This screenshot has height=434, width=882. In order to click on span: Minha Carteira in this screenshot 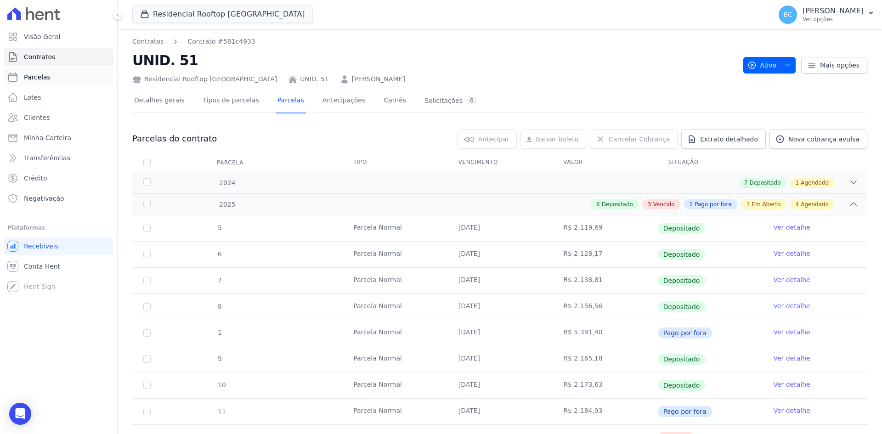, I will do `click(47, 138)`.